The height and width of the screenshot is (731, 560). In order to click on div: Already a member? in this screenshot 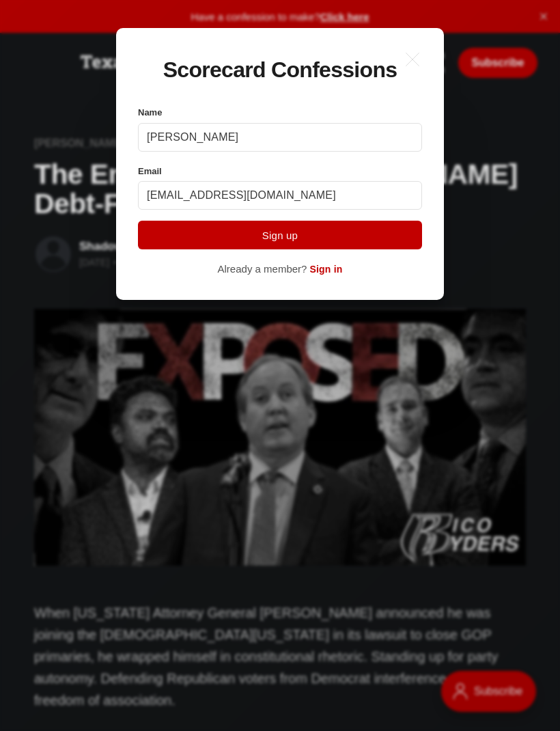, I will do `click(262, 270)`.